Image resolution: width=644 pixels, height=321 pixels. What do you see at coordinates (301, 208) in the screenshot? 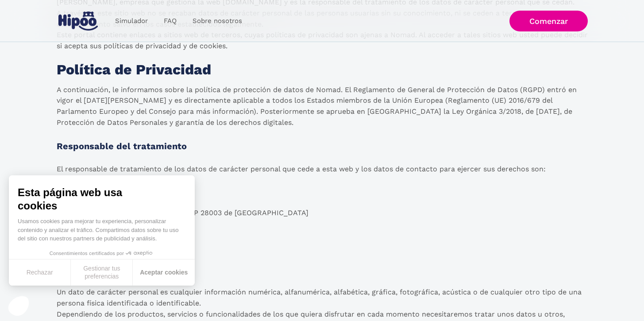
I see `p: El responsable de tratamiento de los datos de carácter personal que cede a esta web y los datos d...` at bounding box center [301, 208].